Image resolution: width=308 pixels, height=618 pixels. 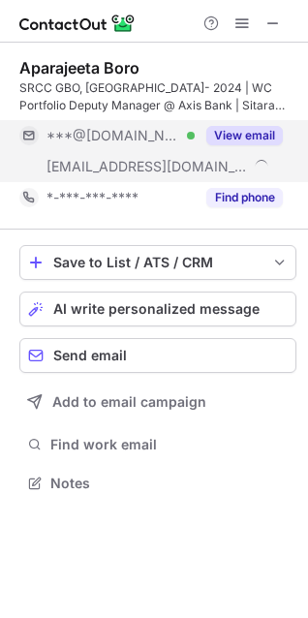 What do you see at coordinates (158, 483) in the screenshot?
I see `button: Notes` at bounding box center [158, 483].